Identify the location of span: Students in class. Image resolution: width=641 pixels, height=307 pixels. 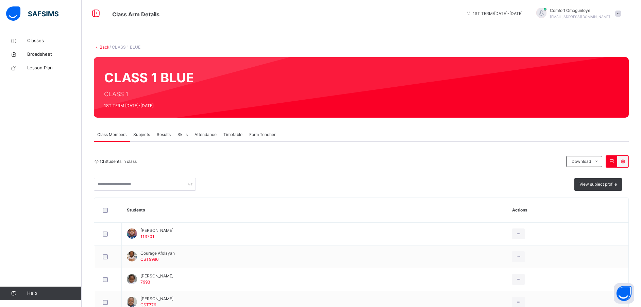
(118, 162).